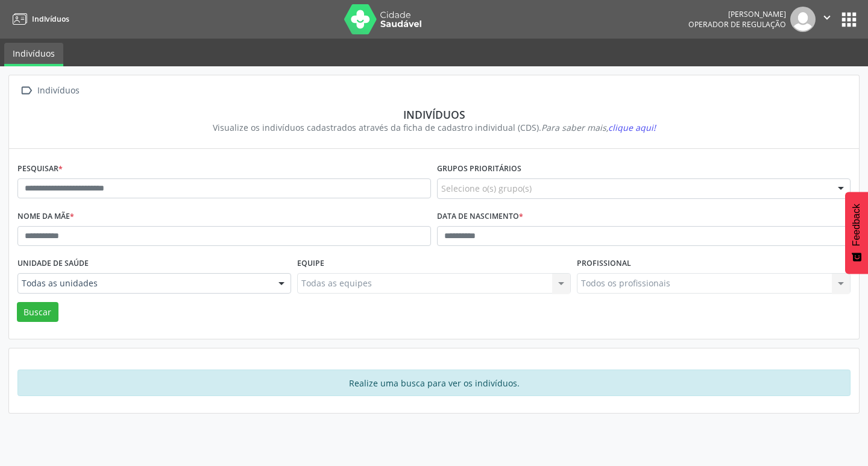  Describe the element at coordinates (46, 217) in the screenshot. I see `label: Nome da mãe` at that location.